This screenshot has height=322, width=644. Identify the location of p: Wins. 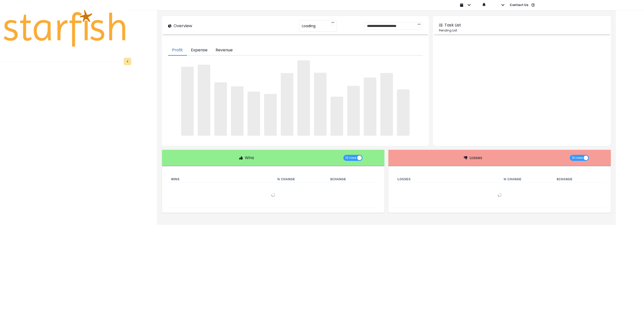
(249, 158).